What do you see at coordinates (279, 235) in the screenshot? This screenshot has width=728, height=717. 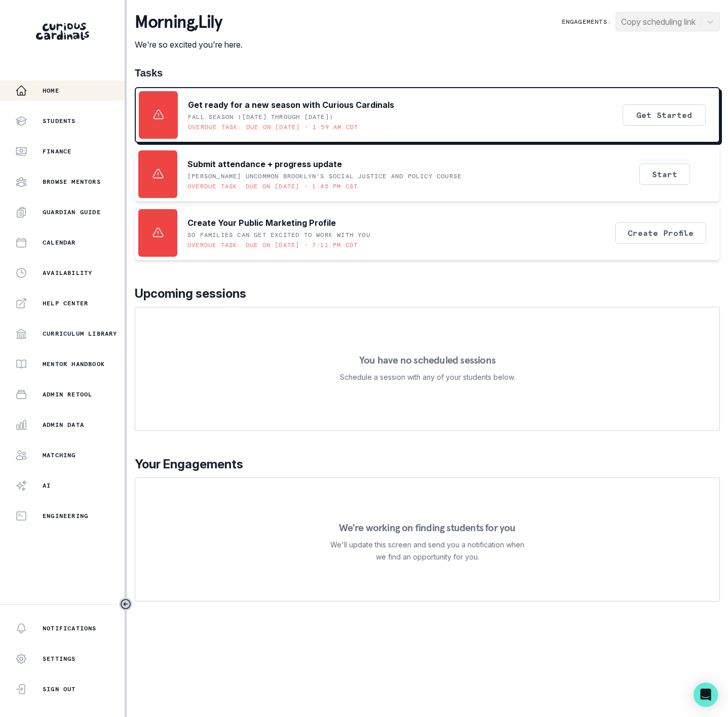 I see `p: SO FAMILIES CAN GET EXCITED TO WORK WITH YOU` at bounding box center [279, 235].